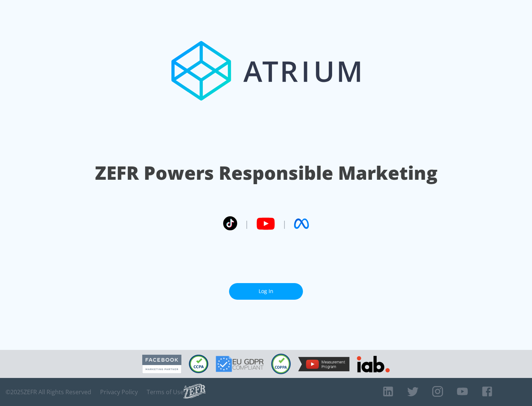 Image resolution: width=532 pixels, height=406 pixels. What do you see at coordinates (281, 364) in the screenshot?
I see `img: COPPA Compliant` at bounding box center [281, 364].